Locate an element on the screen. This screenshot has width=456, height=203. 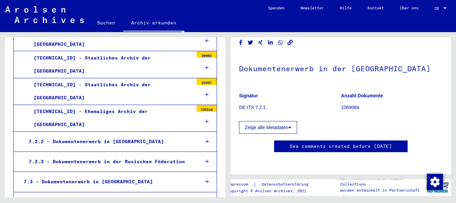
img: yv_logo.png is located at coordinates (437, 187).